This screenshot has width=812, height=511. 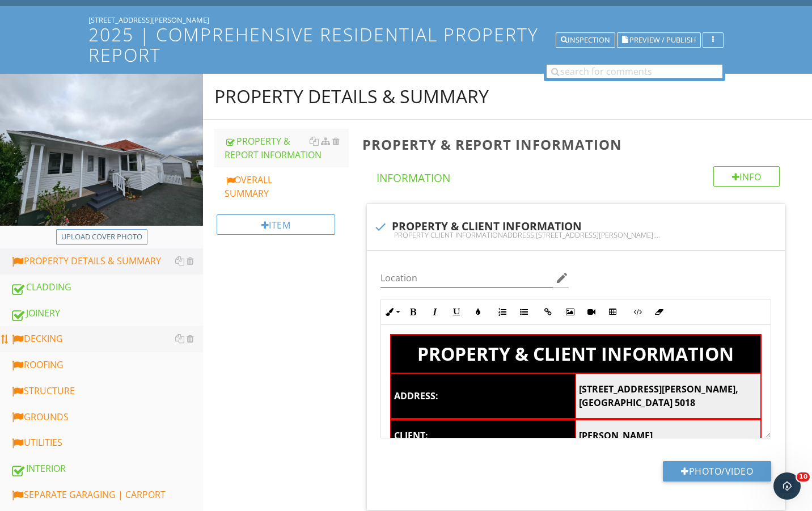 I want to click on h1: 2025 | COMPREHENSIVE RESIDENTIAL PROPERTY REPORT, so click(x=406, y=44).